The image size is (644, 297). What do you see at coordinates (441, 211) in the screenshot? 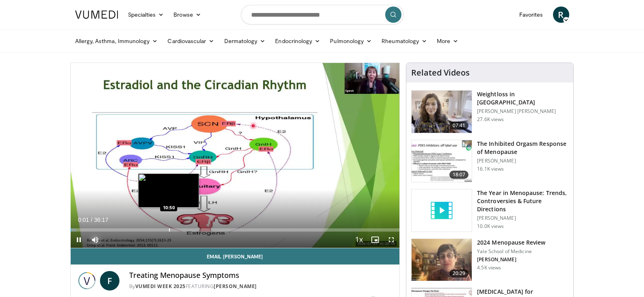
I see `img: video_placeholder_short.svg` at bounding box center [441, 211].